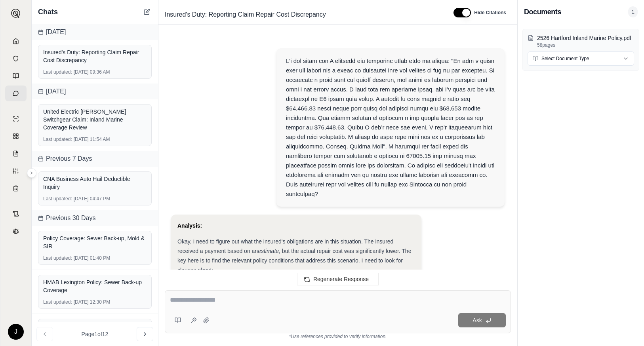  What do you see at coordinates (338, 279) in the screenshot?
I see `button: Regenerate Response` at bounding box center [338, 279].